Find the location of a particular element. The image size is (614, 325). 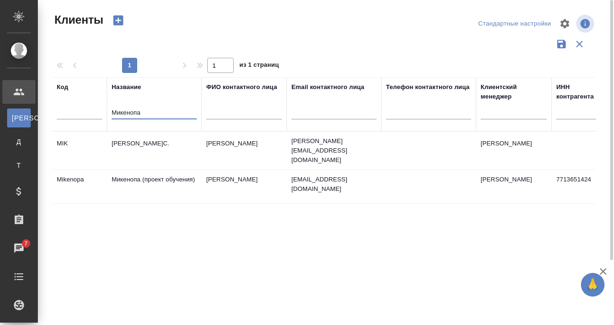

td: 7713651424 is located at coordinates (579, 186).